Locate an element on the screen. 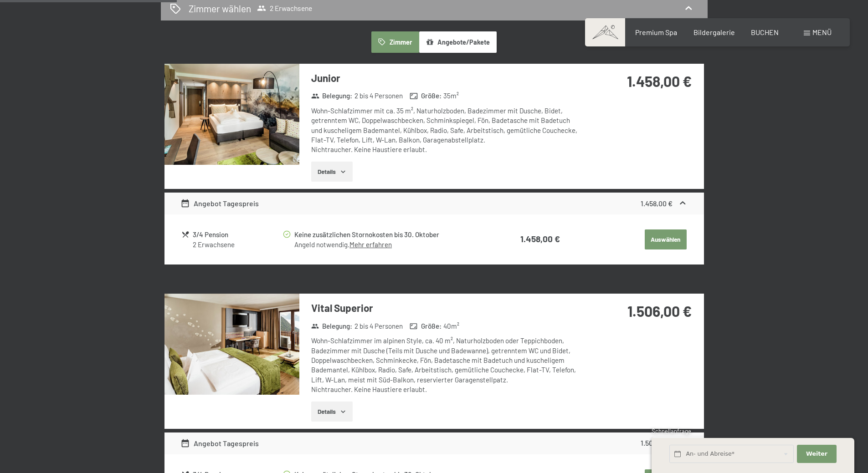 The height and width of the screenshot is (473, 868). div: Wohn-Schlafzimmer mit ca. 35 m², Naturholzboden, Badezimmer mit Dusche, Bidet, getrenntem WC, Dop... is located at coordinates (447, 130).